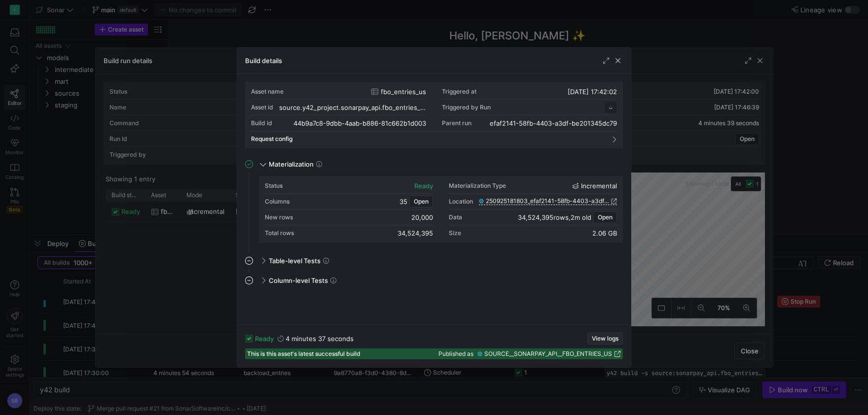  Describe the element at coordinates (295, 261) in the screenshot. I see `span: Table-level Tests` at that location.